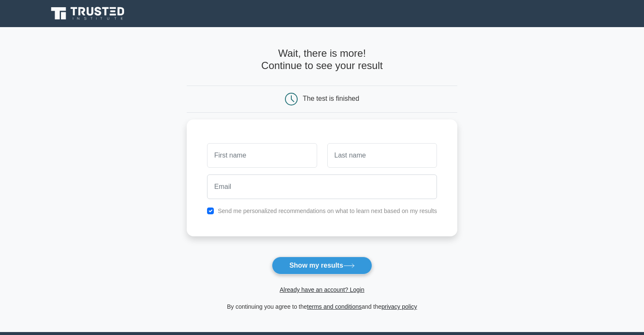 Image resolution: width=644 pixels, height=335 pixels. Describe the element at coordinates (322, 187) in the screenshot. I see `input: Email` at that location.